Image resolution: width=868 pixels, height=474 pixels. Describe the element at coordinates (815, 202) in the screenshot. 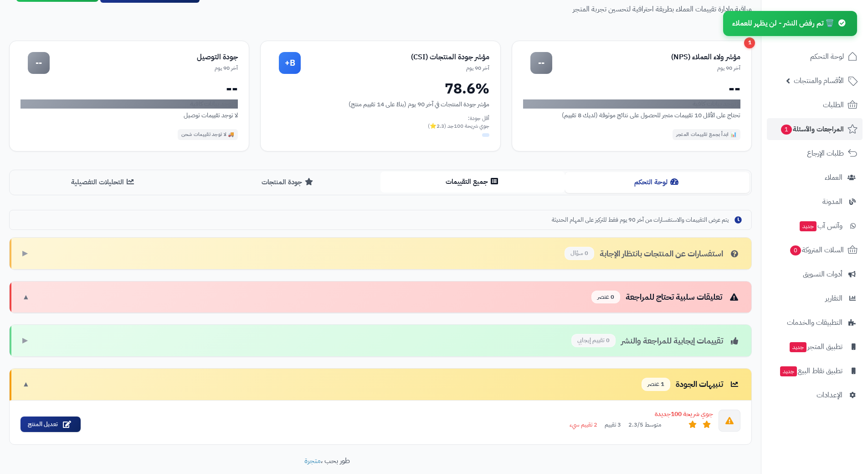

I see `a: المدونة` at that location.